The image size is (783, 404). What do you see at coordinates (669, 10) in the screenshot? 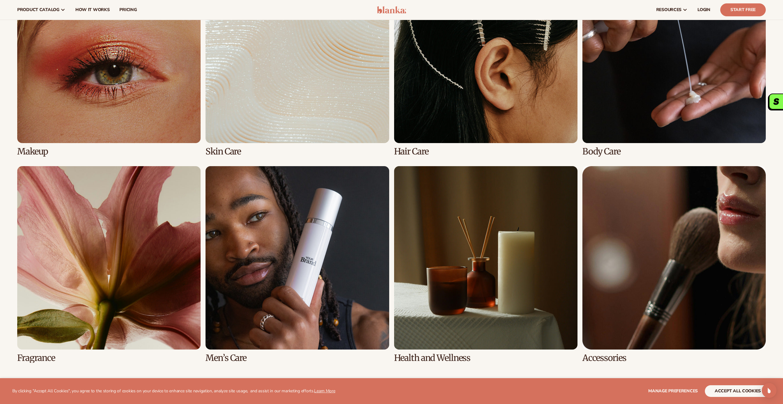
I see `span: resources` at bounding box center [669, 10].